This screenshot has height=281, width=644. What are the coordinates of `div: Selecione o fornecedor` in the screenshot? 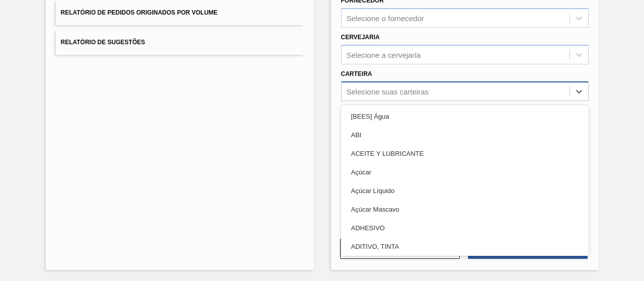 It's located at (385, 18).